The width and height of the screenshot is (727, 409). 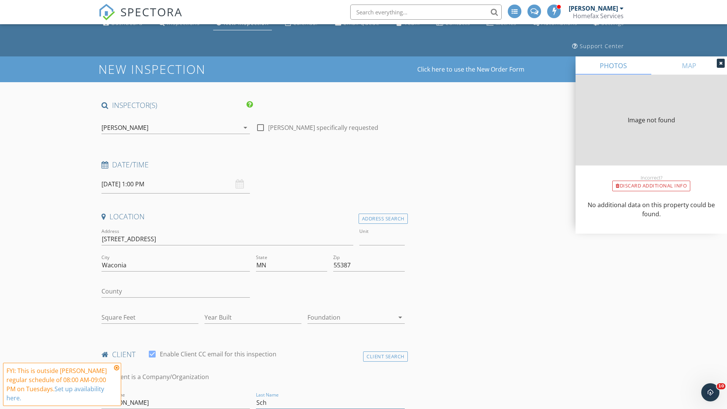 I want to click on p: No additional data on this property could be found., so click(x=651, y=209).